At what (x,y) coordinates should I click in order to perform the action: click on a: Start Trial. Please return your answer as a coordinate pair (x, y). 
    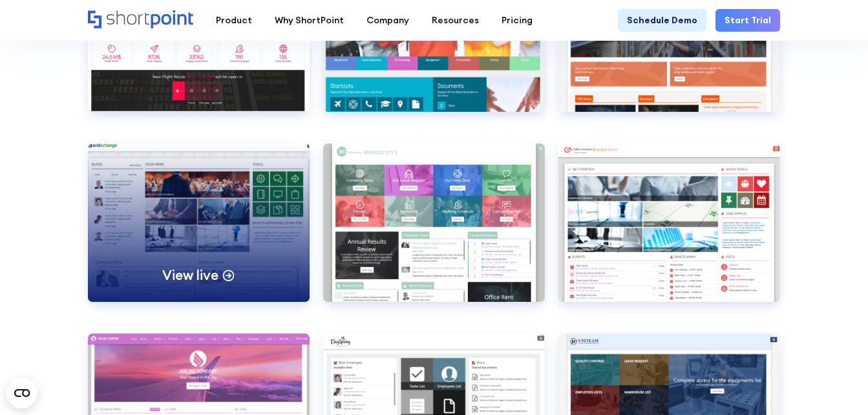
    Looking at the image, I should click on (748, 20).